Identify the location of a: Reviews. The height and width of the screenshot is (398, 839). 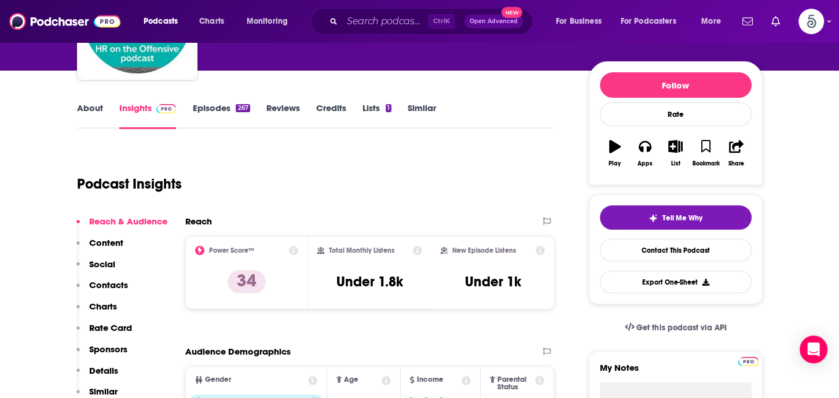
(283, 116).